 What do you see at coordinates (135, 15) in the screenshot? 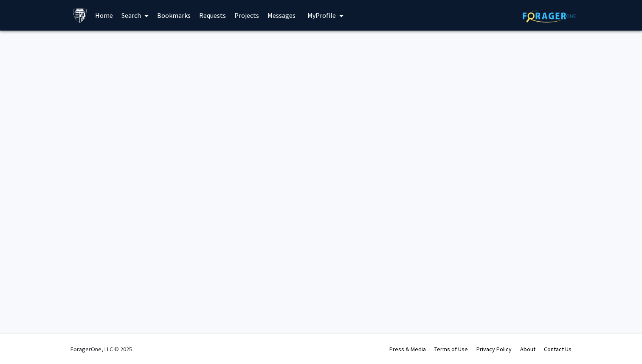
I see `a: Search` at bounding box center [135, 15].